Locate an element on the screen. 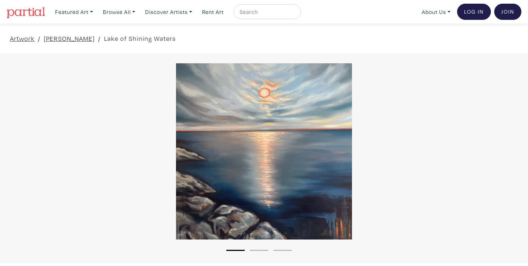 This screenshot has width=528, height=266. button: 1 of 3 is located at coordinates (236, 250).